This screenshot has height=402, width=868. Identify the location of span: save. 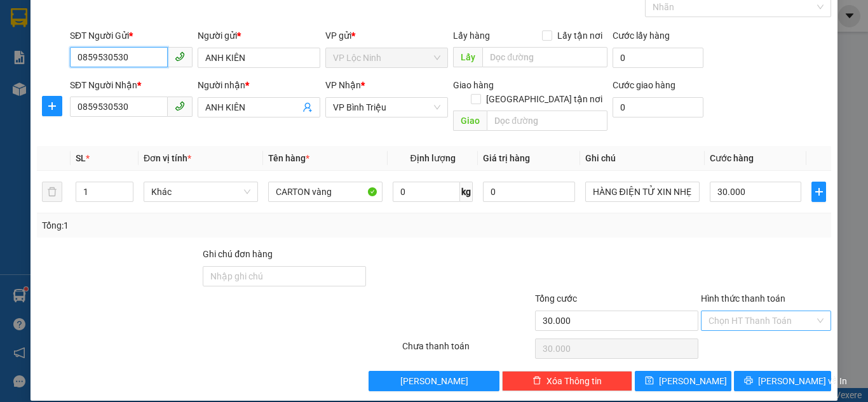
(649, 381).